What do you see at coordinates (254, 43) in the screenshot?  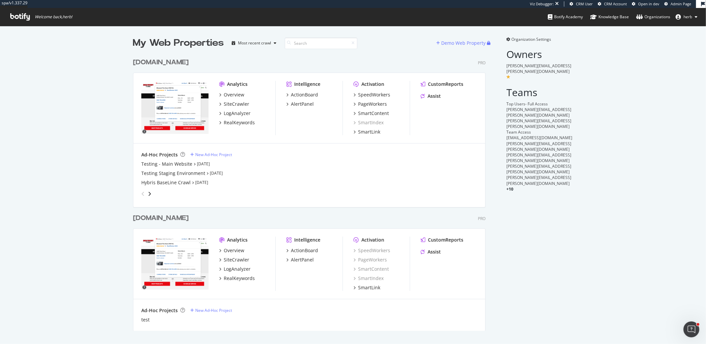 I see `button: Most recent crawl` at bounding box center [254, 43].